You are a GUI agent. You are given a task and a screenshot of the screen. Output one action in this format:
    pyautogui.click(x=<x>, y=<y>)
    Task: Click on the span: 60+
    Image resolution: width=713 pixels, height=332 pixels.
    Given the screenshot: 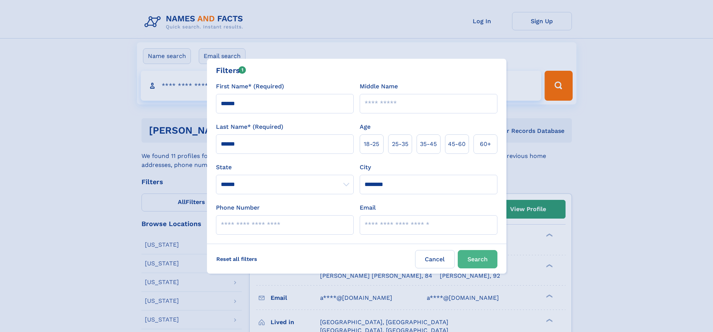 What is the action you would take?
    pyautogui.click(x=485, y=144)
    